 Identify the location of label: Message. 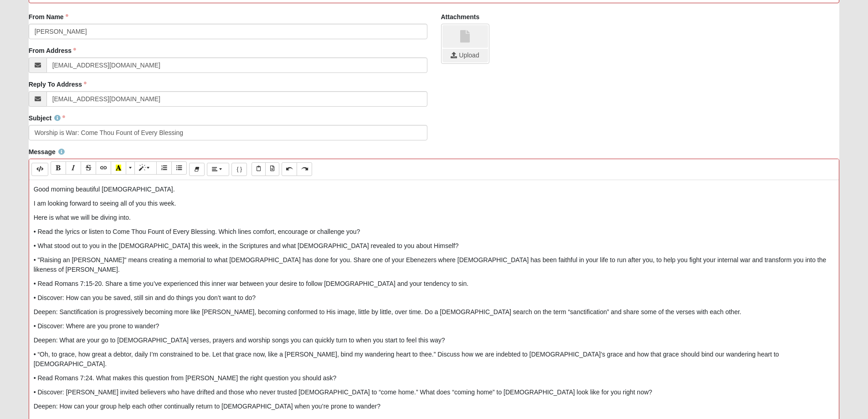
(46, 152).